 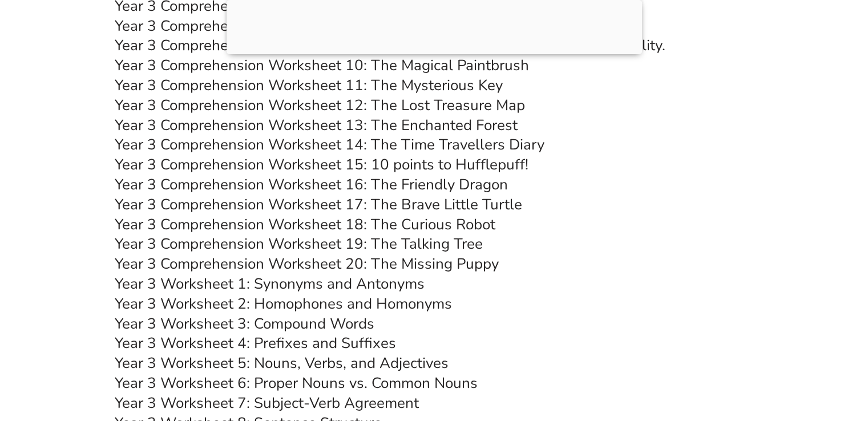 What do you see at coordinates (773, 357) in the screenshot?
I see `div: Chat Widget` at bounding box center [773, 357].